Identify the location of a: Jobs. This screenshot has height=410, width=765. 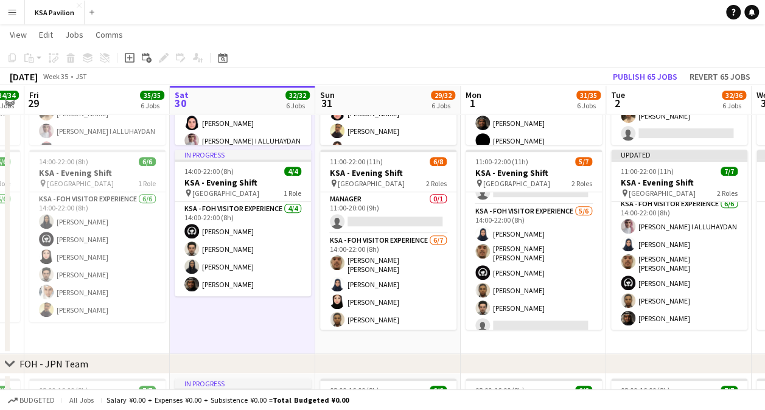
(74, 35).